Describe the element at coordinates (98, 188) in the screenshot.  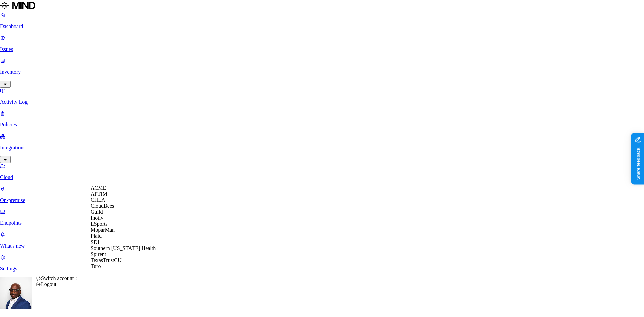
I see `span: ACME` at that location.